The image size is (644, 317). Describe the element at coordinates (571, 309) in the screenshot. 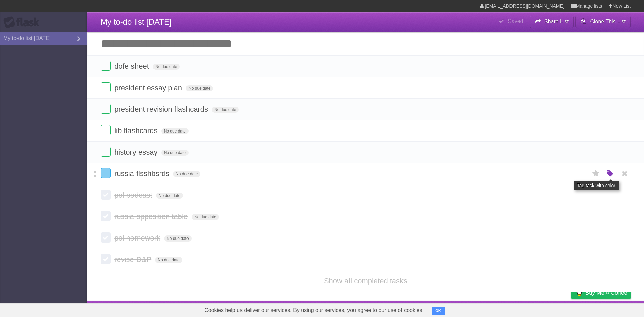

I see `a: Privacy` at that location.